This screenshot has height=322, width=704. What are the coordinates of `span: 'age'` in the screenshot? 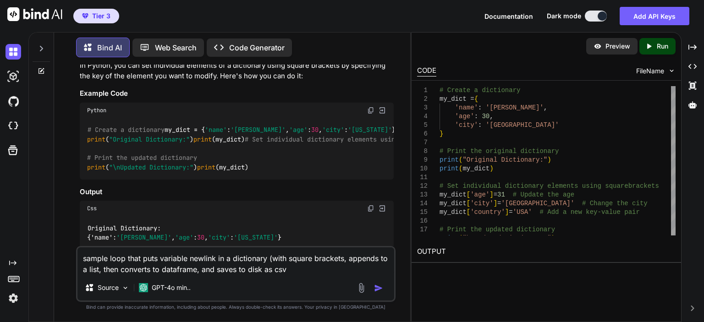 It's located at (298, 130).